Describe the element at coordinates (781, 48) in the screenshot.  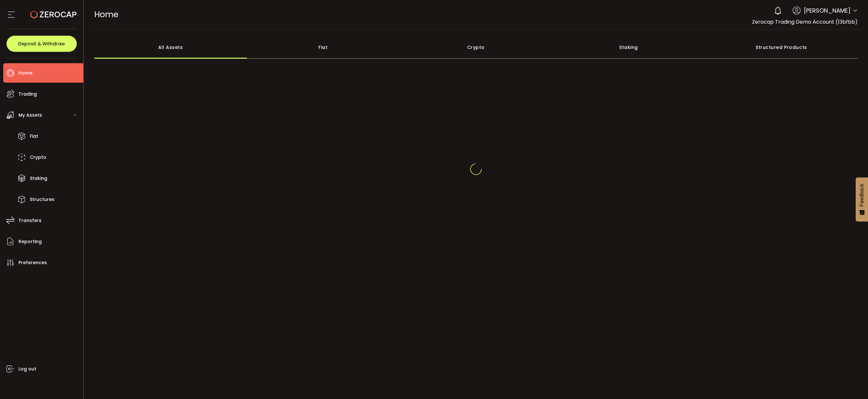
I see `div: Structured Products` at that location.